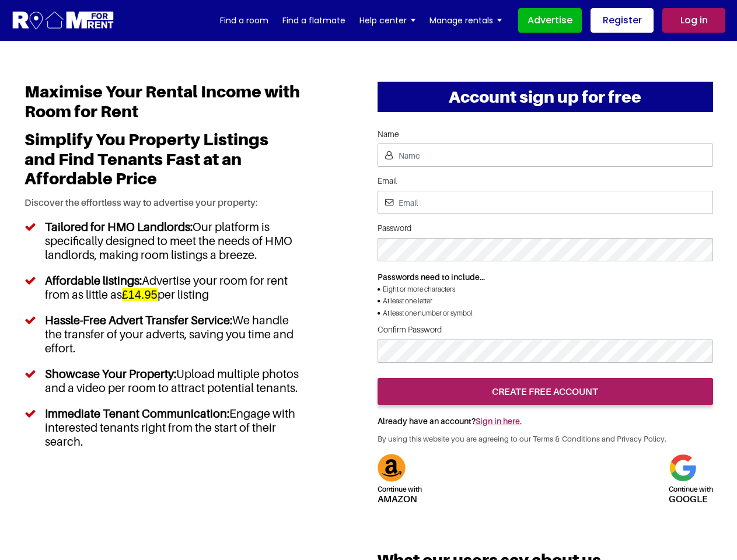  What do you see at coordinates (167, 287) in the screenshot?
I see `h5: Affordable listings:` at bounding box center [167, 287].